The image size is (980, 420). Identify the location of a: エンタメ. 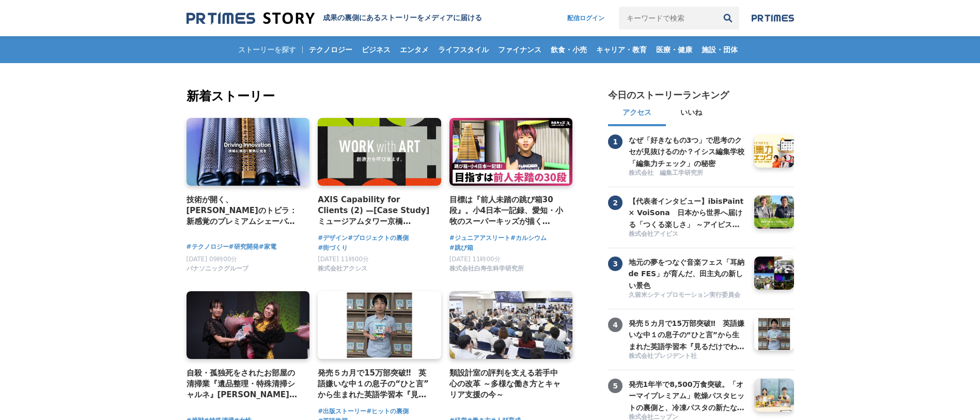
(415, 50).